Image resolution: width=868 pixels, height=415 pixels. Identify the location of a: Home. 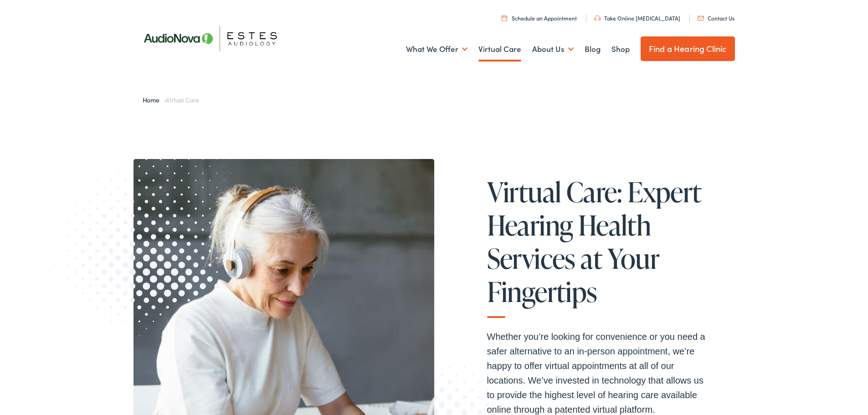
(153, 100).